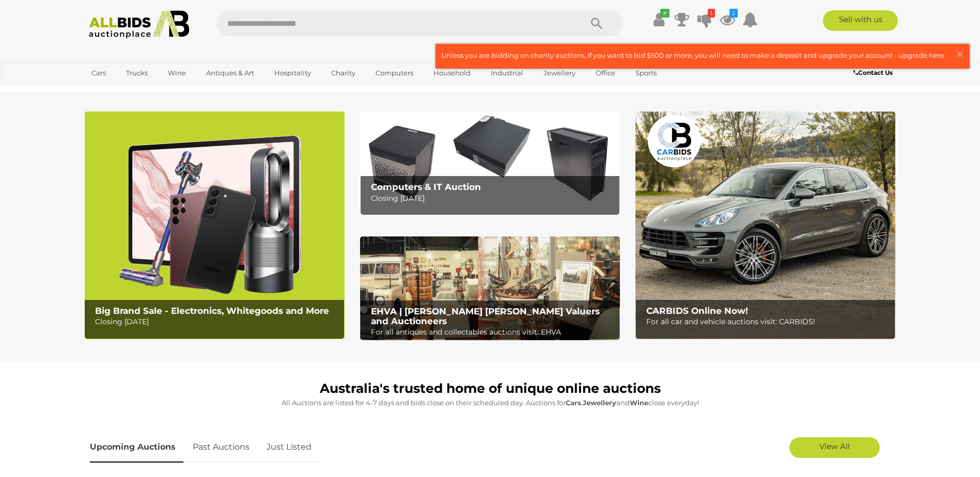 The image size is (980, 477). Describe the element at coordinates (214, 225) in the screenshot. I see `a: Big Brand Sale - Electronics, Whitegoods and More Big Brand Sale - Electronics, Whitegoods and Mo...` at that location.